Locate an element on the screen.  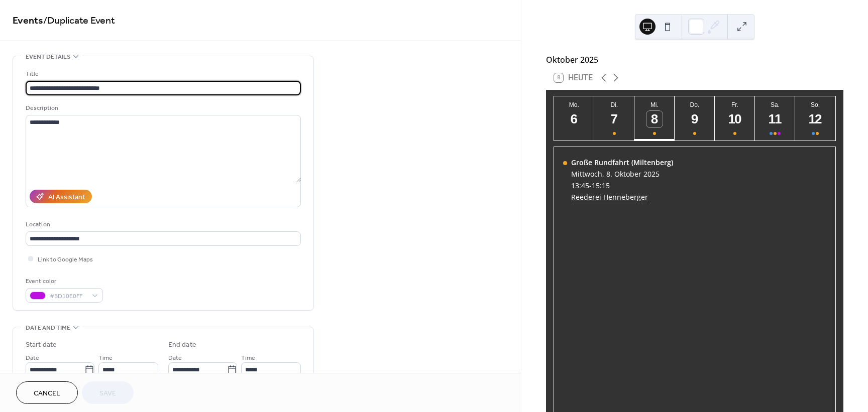
div: End date is located at coordinates (182, 345).